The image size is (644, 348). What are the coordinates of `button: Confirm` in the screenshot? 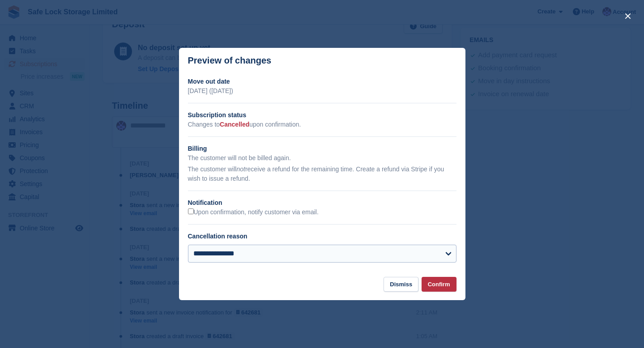 It's located at (439, 284).